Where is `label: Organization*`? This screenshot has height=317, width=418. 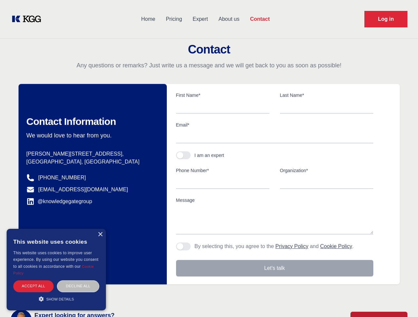
label: Organization* is located at coordinates (326, 171).